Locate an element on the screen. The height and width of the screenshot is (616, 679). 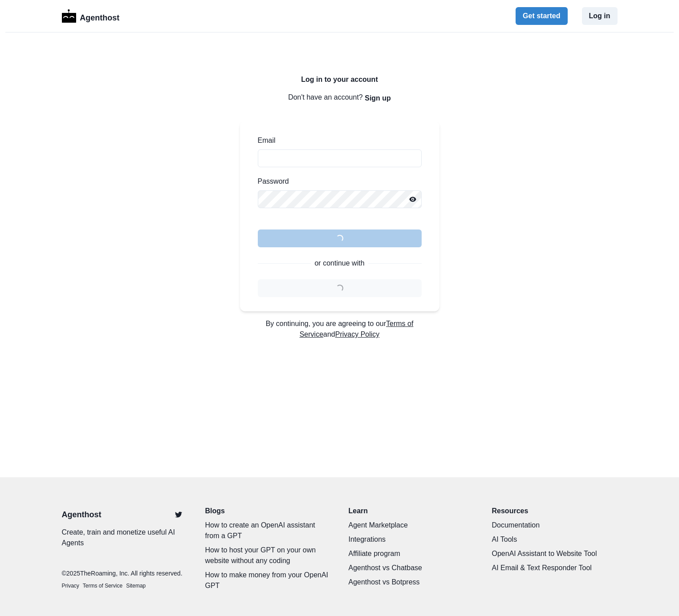
p: How to make money from your OpenAI GPT is located at coordinates (268, 581).